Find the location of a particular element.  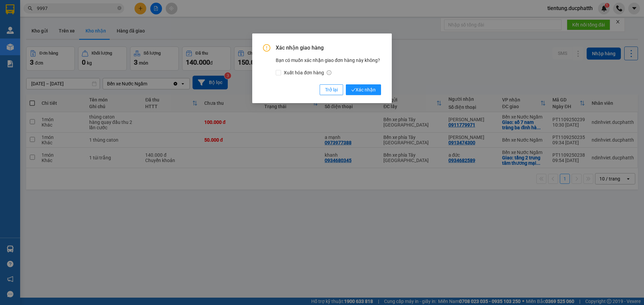

button: checkXác nhận is located at coordinates (363, 90).